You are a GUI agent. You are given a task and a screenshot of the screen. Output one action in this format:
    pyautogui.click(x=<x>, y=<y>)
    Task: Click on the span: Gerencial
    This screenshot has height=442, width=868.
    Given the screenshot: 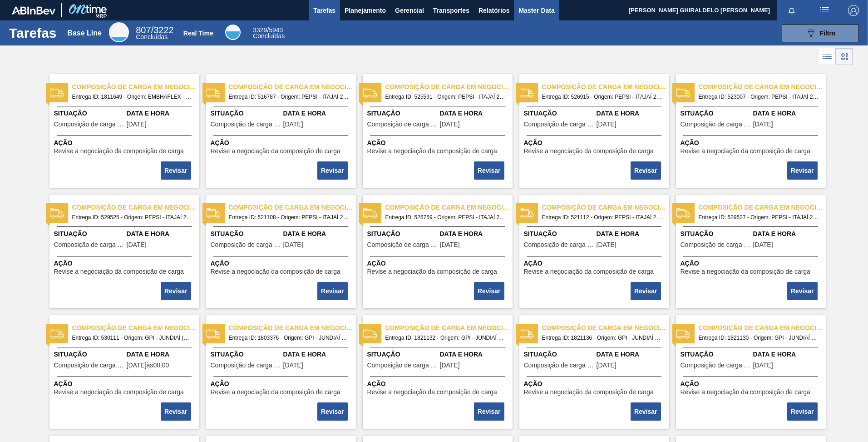 What is the action you would take?
    pyautogui.click(x=410, y=11)
    